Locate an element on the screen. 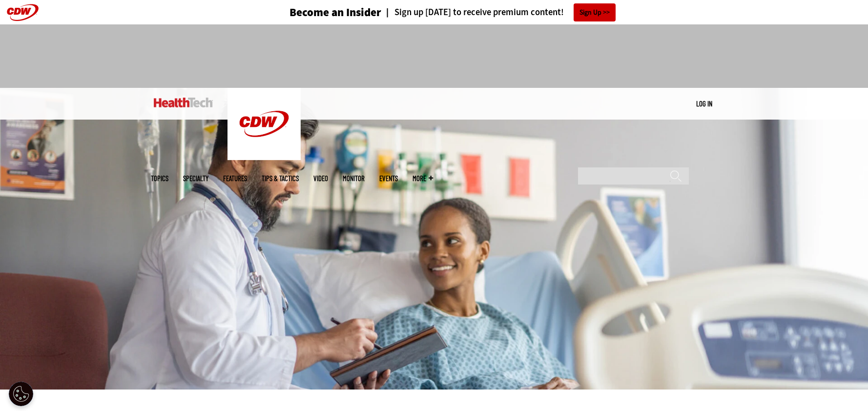 The image size is (868, 411). a: Become an Insider is located at coordinates (317, 12).